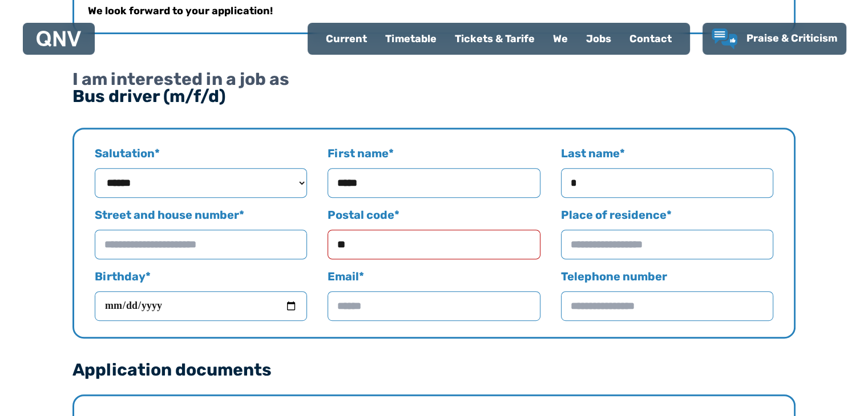 This screenshot has width=868, height=416. What do you see at coordinates (360, 215) in the screenshot?
I see `font: Postal code` at bounding box center [360, 215].